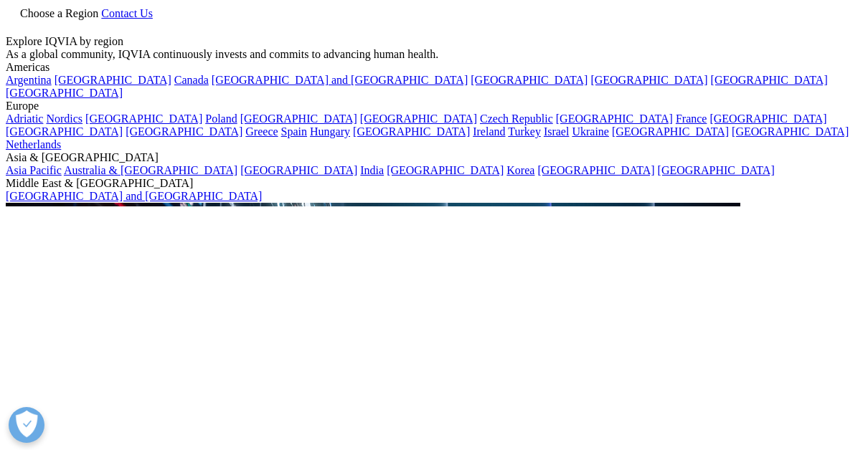  What do you see at coordinates (524, 131) in the screenshot?
I see `a: Turkey` at bounding box center [524, 131].